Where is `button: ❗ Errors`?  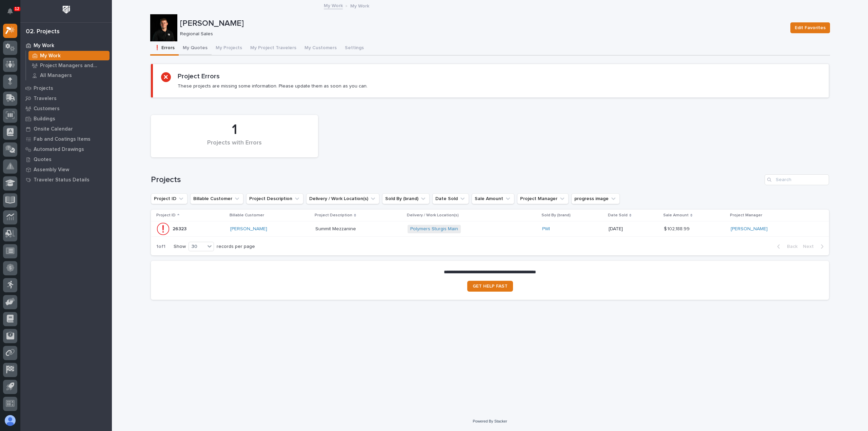
button: ❗ Errors is located at coordinates (165, 48).